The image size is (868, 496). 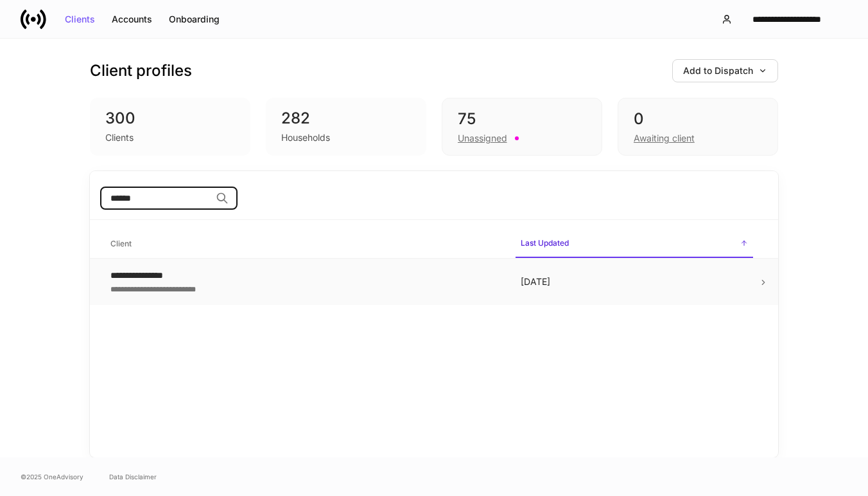 What do you see at coordinates (698, 119) in the screenshot?
I see `div: 0` at bounding box center [698, 119].